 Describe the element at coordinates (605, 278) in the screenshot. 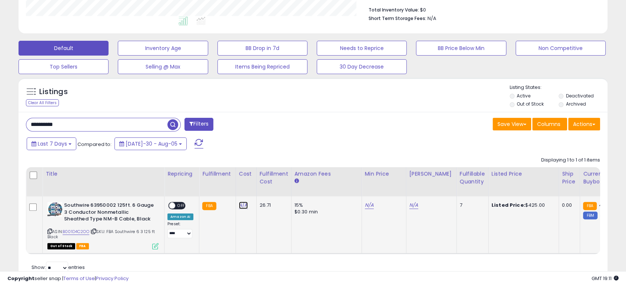

I see `span: 2025-08-13 19:11 GMT` at that location.